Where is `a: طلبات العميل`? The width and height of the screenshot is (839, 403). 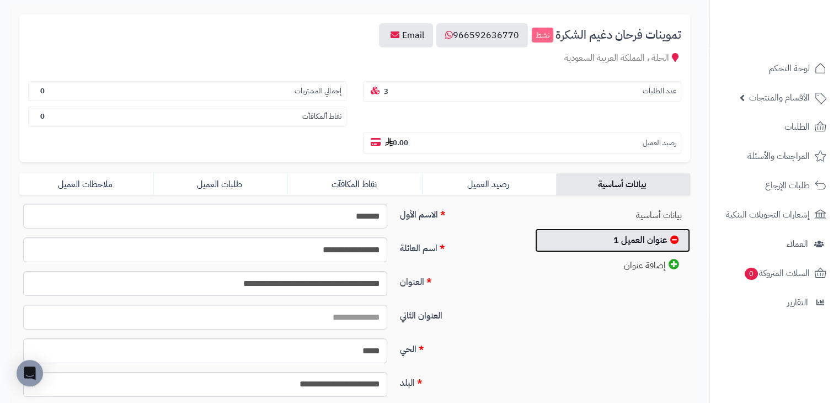
a: طلبات العميل is located at coordinates (220, 184).